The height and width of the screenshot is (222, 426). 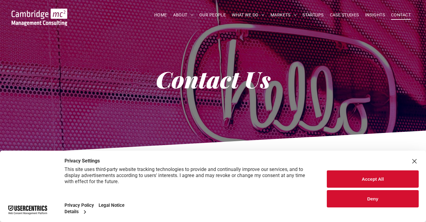 I want to click on a: ABOUT, so click(x=183, y=15).